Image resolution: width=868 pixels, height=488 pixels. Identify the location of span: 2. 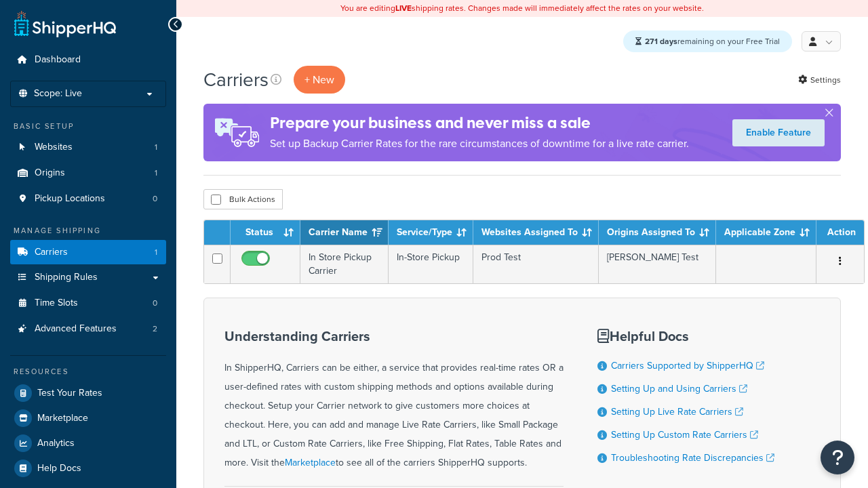
(155, 329).